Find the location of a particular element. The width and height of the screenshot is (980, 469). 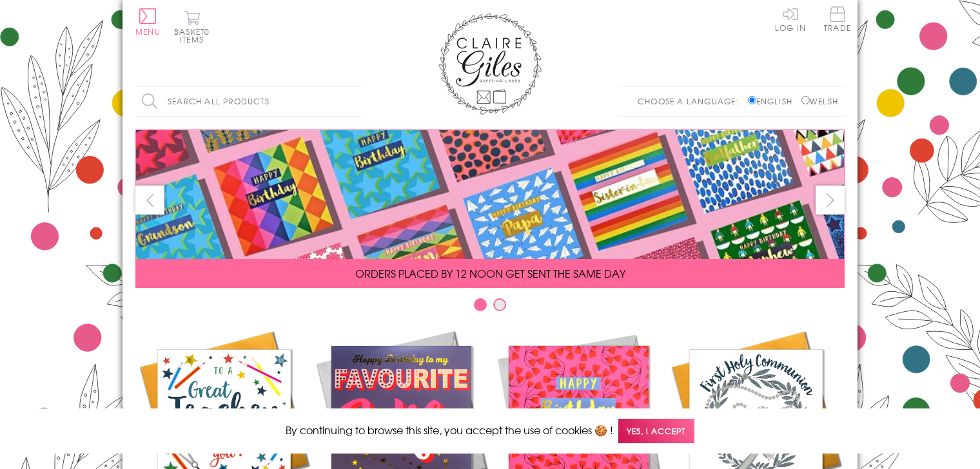

input: English is located at coordinates (751, 100).